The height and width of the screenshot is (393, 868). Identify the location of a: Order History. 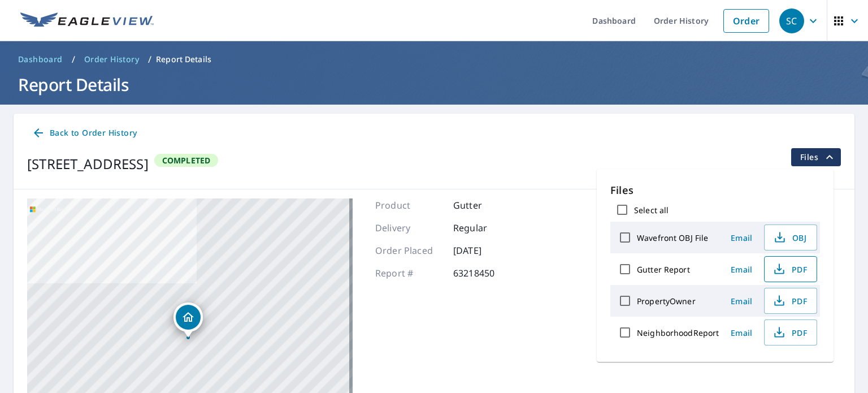
(111, 59).